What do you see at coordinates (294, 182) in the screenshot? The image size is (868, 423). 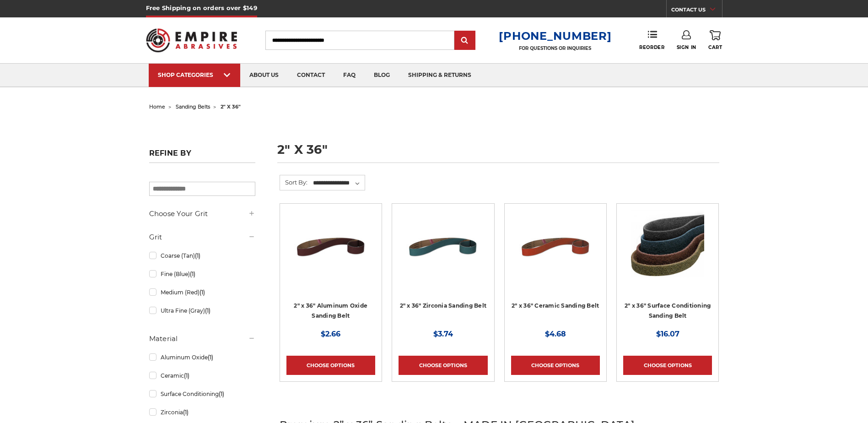 I see `label: Sort By:` at bounding box center [294, 182].